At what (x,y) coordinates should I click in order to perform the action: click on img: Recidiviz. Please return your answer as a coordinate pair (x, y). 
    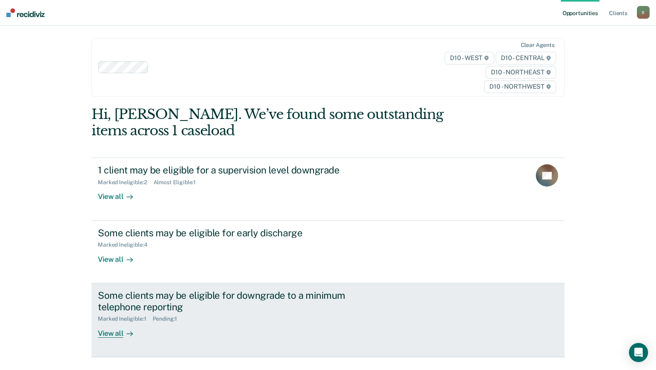
    Looking at the image, I should click on (25, 13).